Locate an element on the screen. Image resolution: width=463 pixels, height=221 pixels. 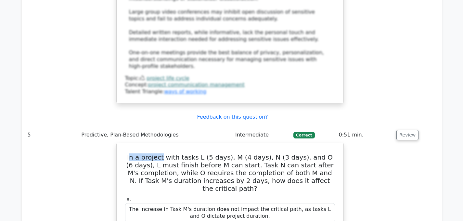
div: Topic: is located at coordinates (230, 78).